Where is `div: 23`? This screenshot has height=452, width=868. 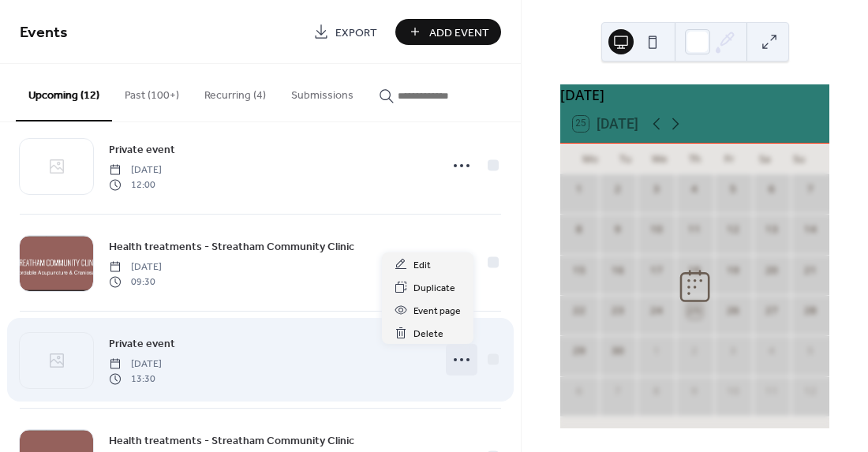 div: 23 is located at coordinates (618, 311).